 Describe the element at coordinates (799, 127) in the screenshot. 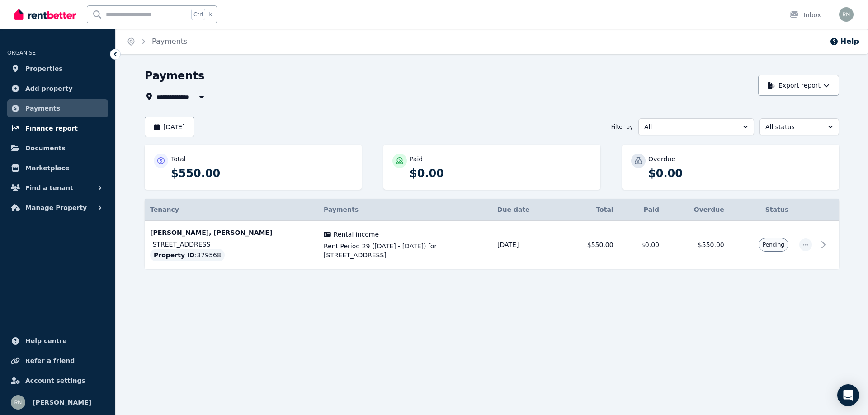

I see `button: All status` at that location.